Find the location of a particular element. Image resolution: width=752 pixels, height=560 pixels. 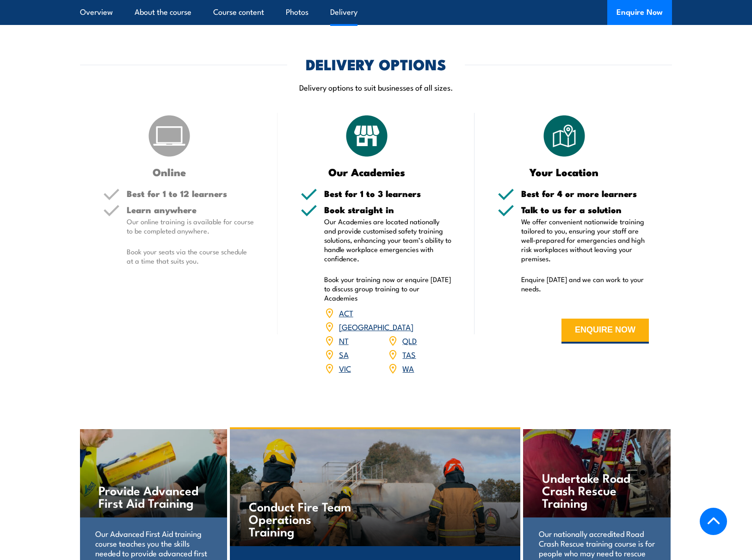

h5: Best for 4 or more learners is located at coordinates (585, 193).